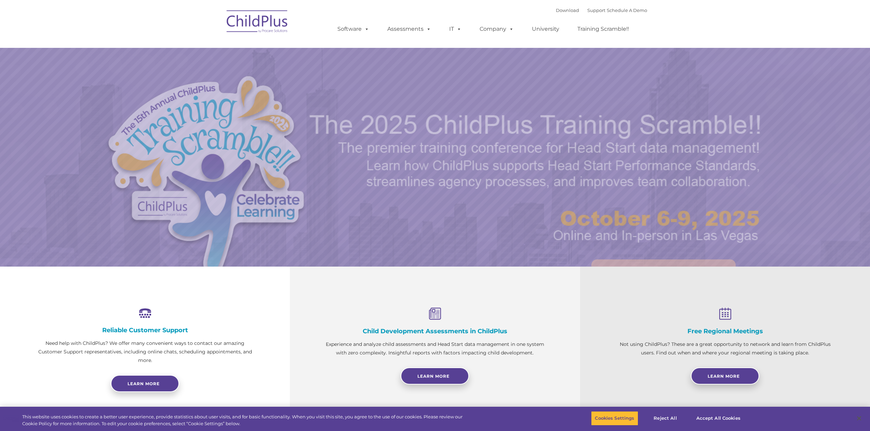  What do you see at coordinates (435, 331) in the screenshot?
I see `h4: Child Development Assessments in ChildPlus` at bounding box center [435, 331].